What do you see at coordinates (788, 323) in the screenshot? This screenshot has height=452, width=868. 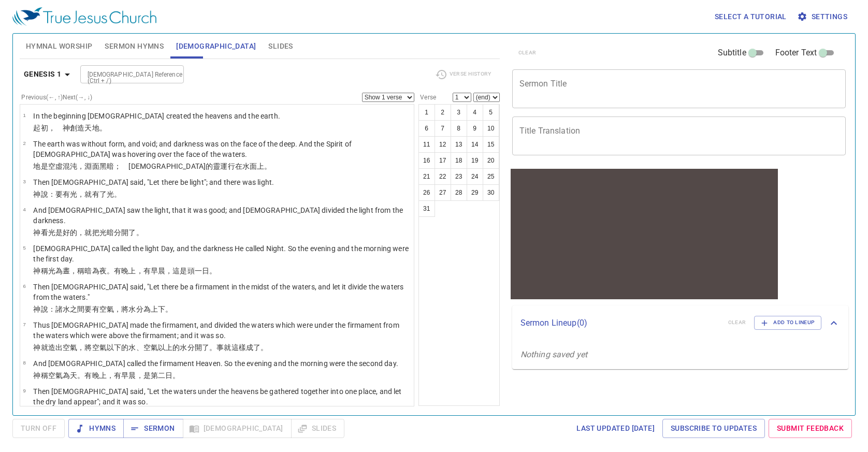 I see `button: Add to Lineup` at bounding box center [788, 323].